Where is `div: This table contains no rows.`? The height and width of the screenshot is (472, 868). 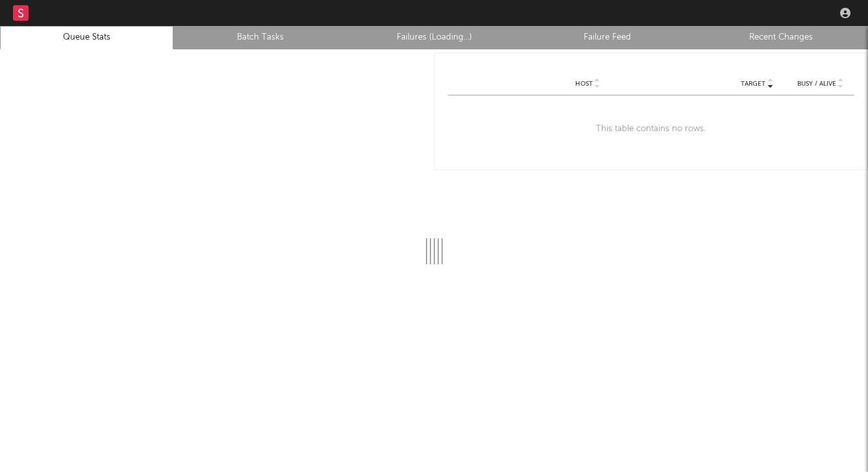 div: This table contains no rows. is located at coordinates (651, 129).